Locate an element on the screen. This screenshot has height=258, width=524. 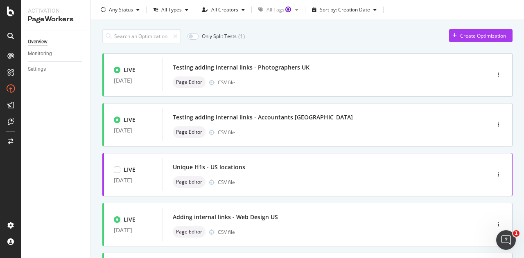
button: All TagsTooltip anchor is located at coordinates (279, 10).